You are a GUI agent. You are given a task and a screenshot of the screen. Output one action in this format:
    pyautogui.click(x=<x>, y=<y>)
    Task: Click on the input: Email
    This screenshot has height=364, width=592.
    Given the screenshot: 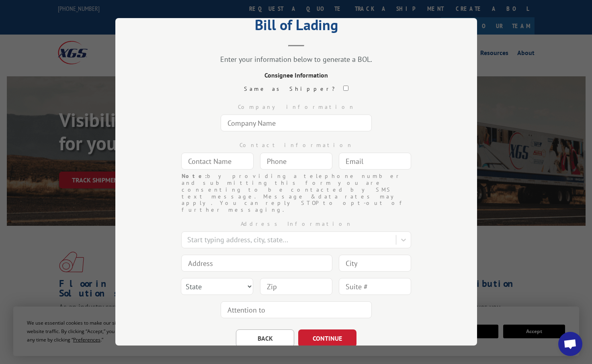 What is the action you would take?
    pyautogui.click(x=375, y=161)
    